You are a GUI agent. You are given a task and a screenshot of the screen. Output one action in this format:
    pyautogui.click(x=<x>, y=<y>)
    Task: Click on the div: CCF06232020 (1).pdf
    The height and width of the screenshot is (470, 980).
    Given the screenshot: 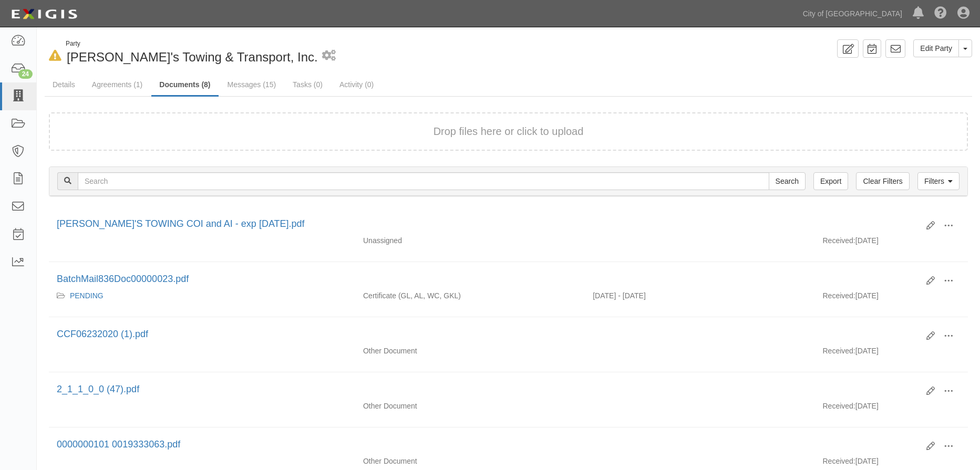 What is the action you would take?
    pyautogui.click(x=487, y=335)
    